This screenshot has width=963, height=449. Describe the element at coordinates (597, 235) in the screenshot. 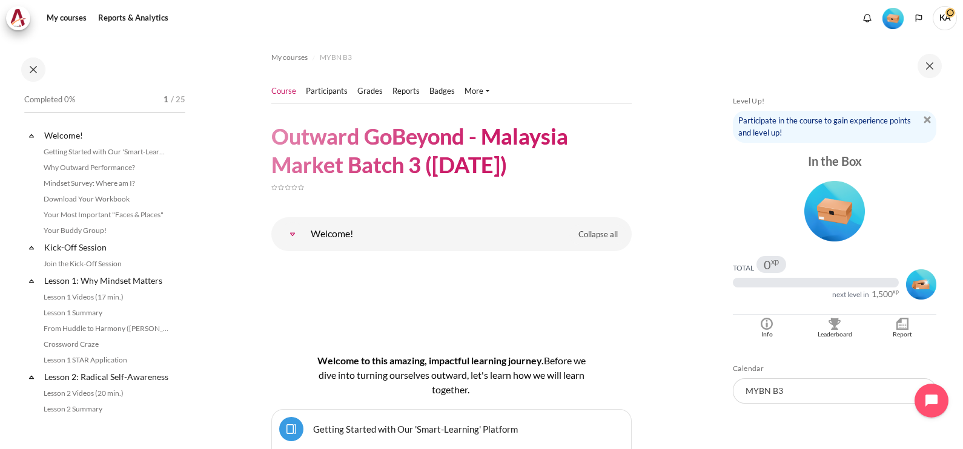

I see `span: Collapse all` at that location.